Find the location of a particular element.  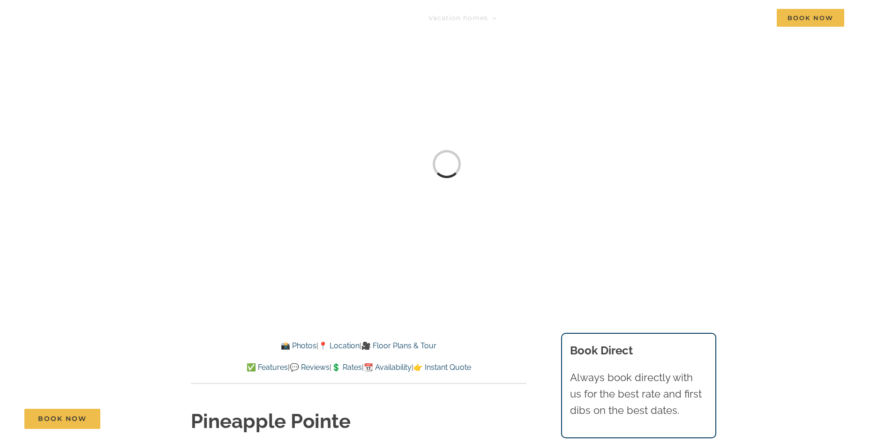

a: 📍 Location is located at coordinates (339, 345).